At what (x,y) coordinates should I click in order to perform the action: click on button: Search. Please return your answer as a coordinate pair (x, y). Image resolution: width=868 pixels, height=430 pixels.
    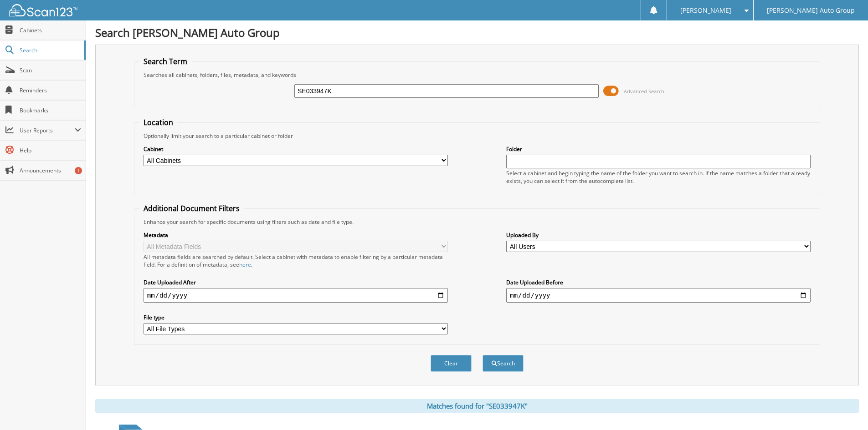
    Looking at the image, I should click on (503, 364).